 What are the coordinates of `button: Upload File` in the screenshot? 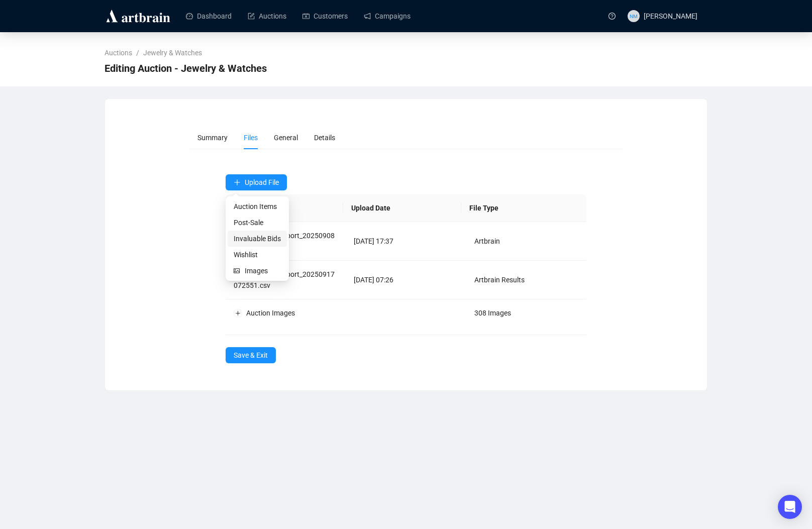 It's located at (256, 183).